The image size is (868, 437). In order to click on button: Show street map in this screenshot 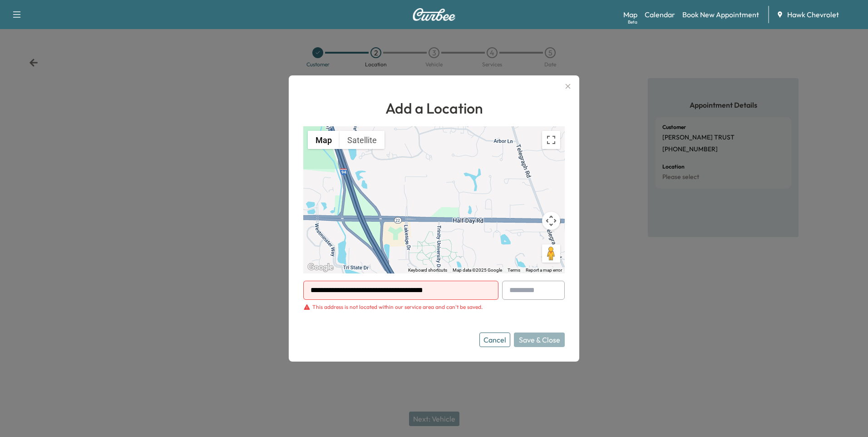, I will do `click(324, 140)`.